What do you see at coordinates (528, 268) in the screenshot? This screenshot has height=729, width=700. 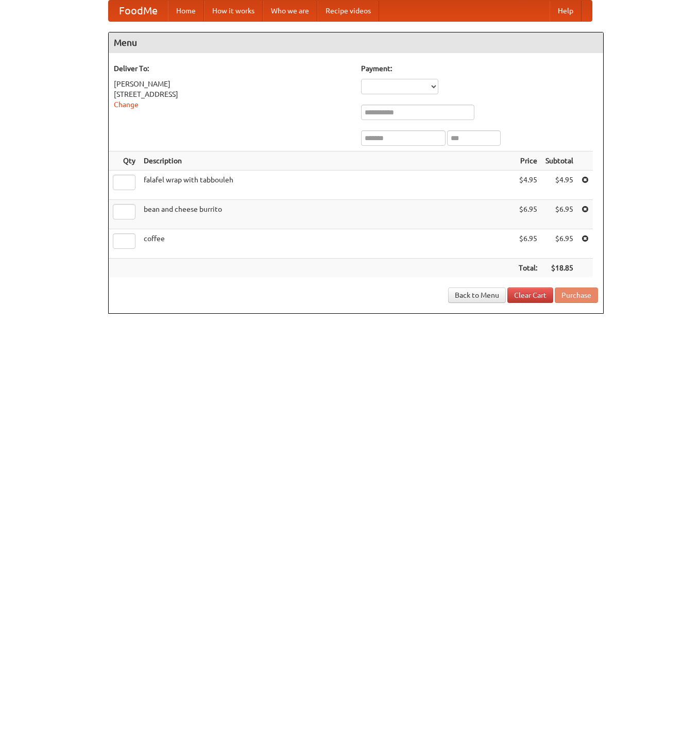 I see `th: Total:` at bounding box center [528, 268].